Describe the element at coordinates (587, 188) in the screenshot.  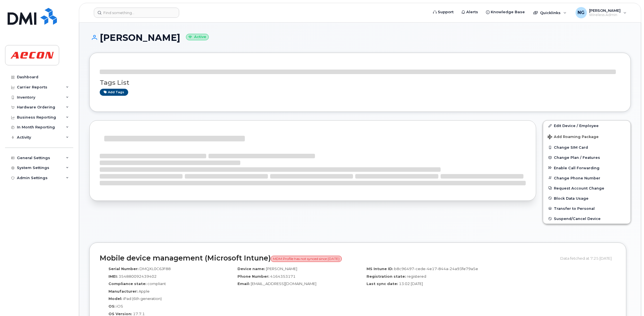
I see `button: Request Account Change` at that location.